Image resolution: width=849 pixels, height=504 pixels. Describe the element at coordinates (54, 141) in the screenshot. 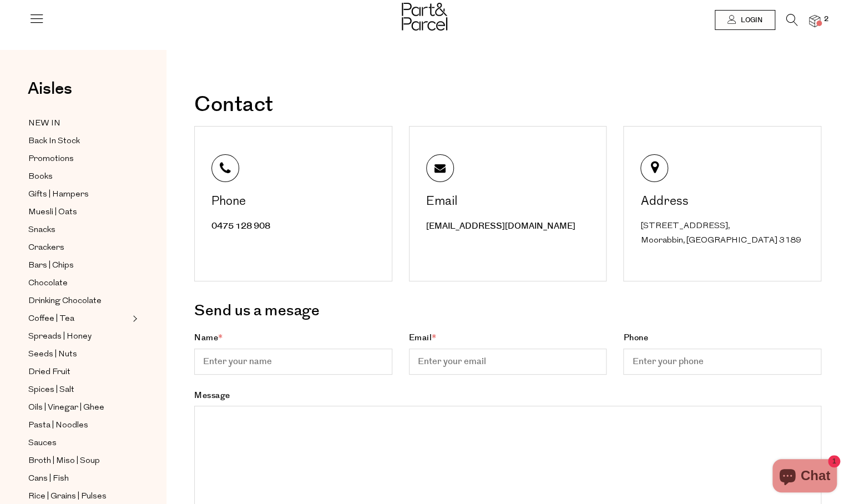

I see `span: Back In Stock` at that location.